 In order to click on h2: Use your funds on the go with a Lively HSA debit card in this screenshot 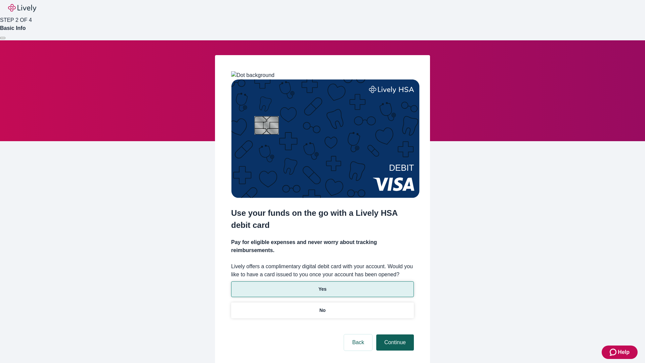, I will do `click(323, 219)`.